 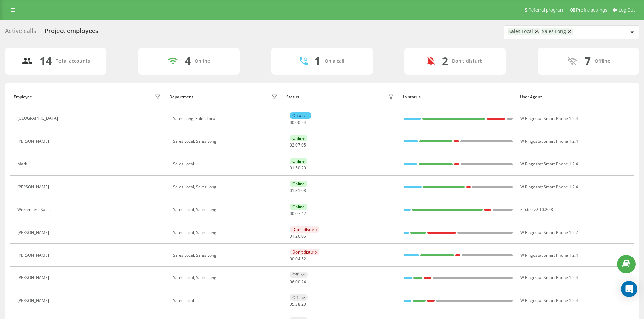 I want to click on div: Department, so click(x=181, y=97).